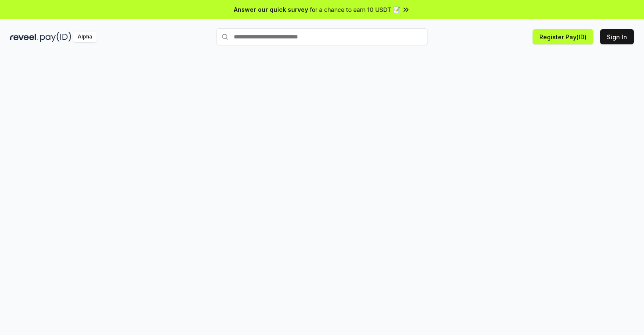 The image size is (644, 335). I want to click on img: pay_id, so click(56, 37).